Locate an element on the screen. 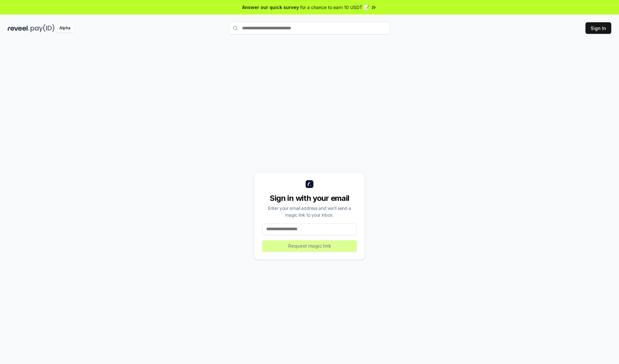 The image size is (619, 364). span: Answer our quick survey is located at coordinates (271, 7).